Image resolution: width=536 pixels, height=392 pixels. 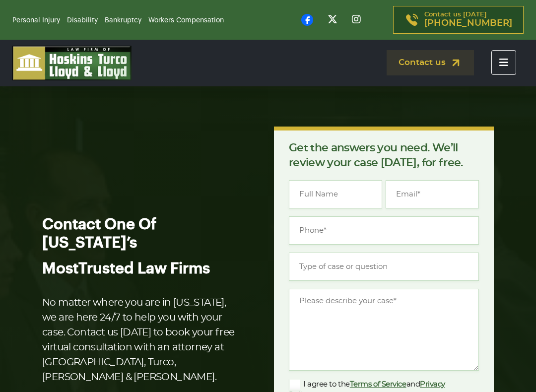 What do you see at coordinates (60, 269) in the screenshot?
I see `span: Most` at bounding box center [60, 269].